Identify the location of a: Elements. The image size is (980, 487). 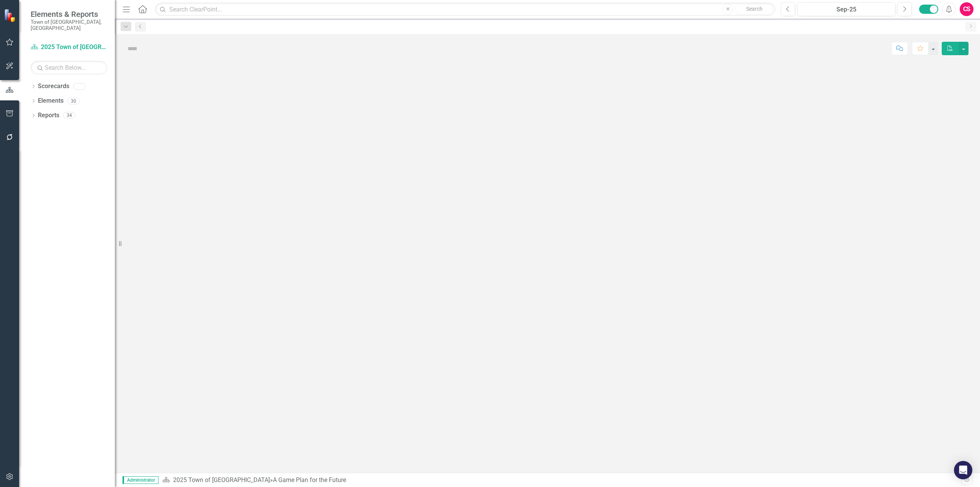
(50, 101).